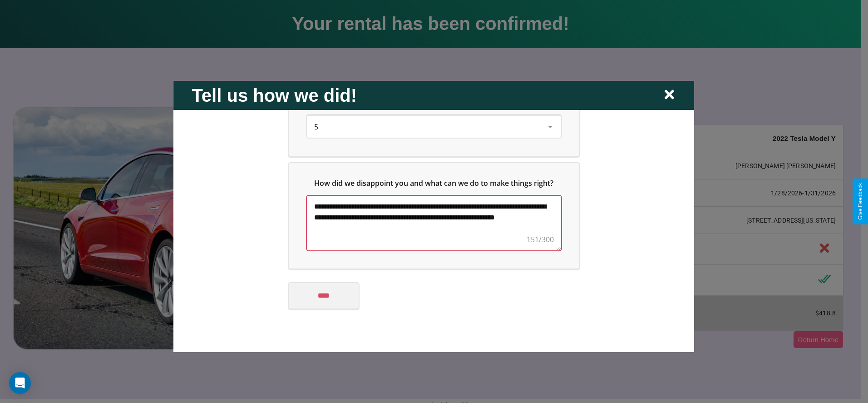 The width and height of the screenshot is (868, 403). What do you see at coordinates (540, 239) in the screenshot?
I see `div: 151/300` at bounding box center [540, 239].